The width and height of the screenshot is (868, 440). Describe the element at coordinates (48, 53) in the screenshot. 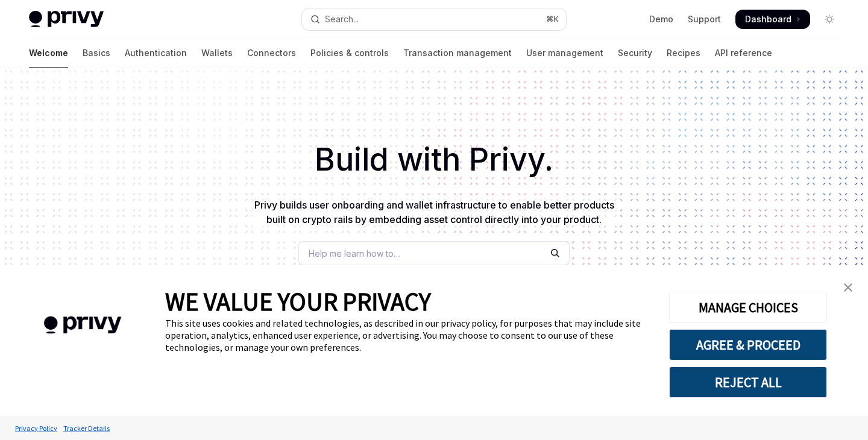

I see `a: Welcome` at that location.